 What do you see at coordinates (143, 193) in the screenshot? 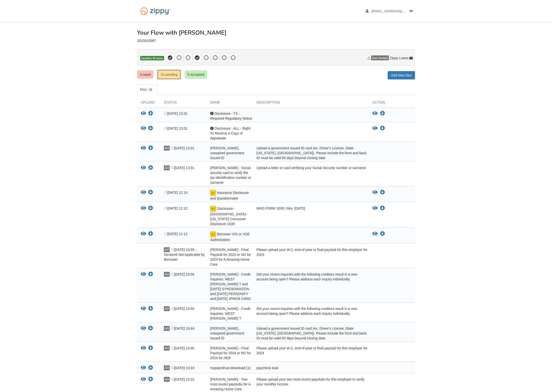
I see `button: View Insurance Disclosure and Questionnaire` at bounding box center [143, 193].